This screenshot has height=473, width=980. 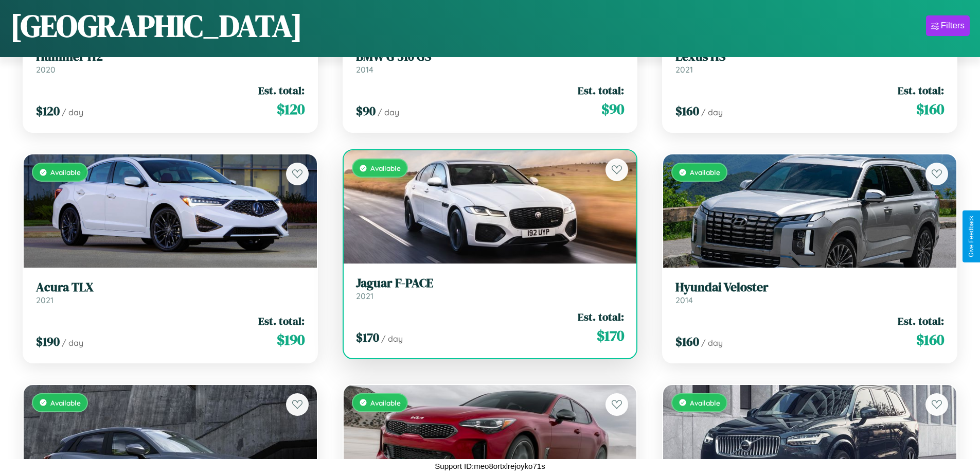 What do you see at coordinates (171, 62) in the screenshot?
I see `a: Hummer H22020` at bounding box center [171, 62].